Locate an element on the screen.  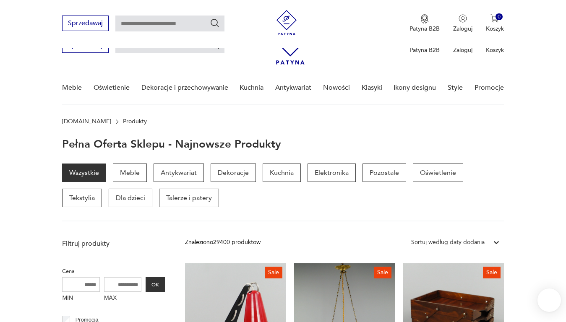
img: Ikona medalu is located at coordinates (425, 19).